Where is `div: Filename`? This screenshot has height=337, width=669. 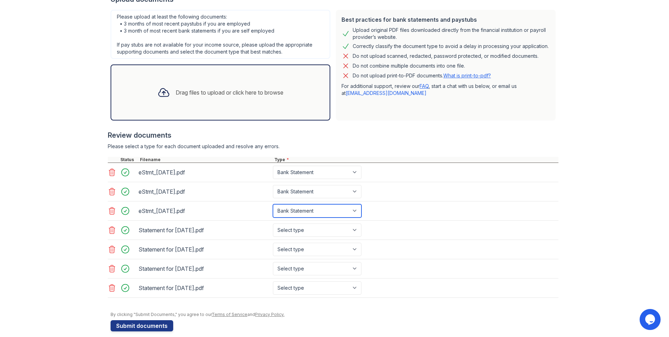
div: Filename is located at coordinates (206, 160).